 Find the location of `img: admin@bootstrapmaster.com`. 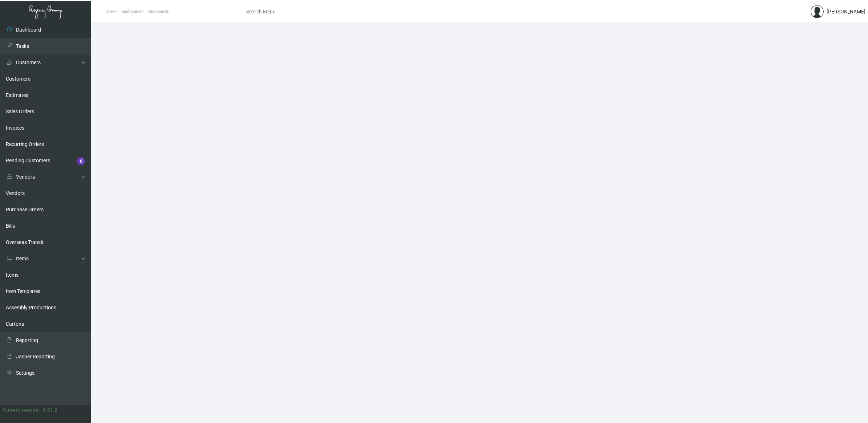

img: admin@bootstrapmaster.com is located at coordinates (817, 12).